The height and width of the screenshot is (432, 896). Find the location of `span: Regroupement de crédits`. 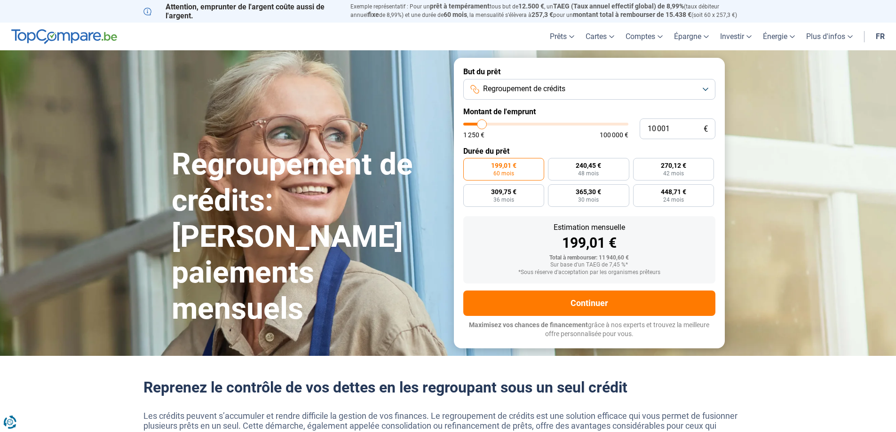

span: Regroupement de crédits is located at coordinates (524, 89).